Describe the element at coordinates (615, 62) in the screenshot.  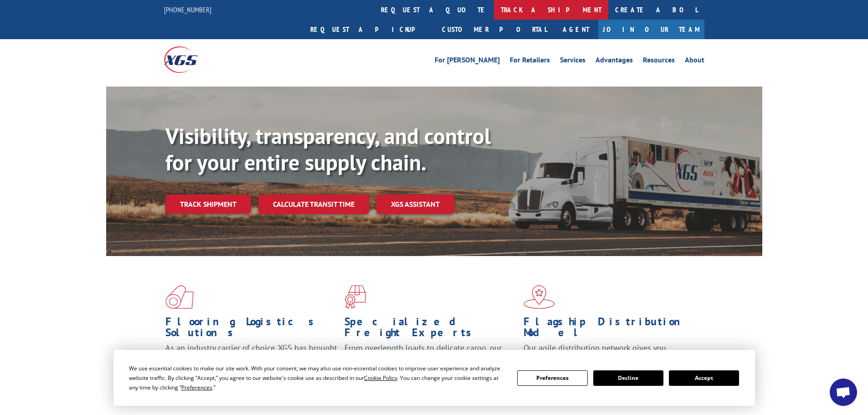
I see `a: Advantages` at that location.